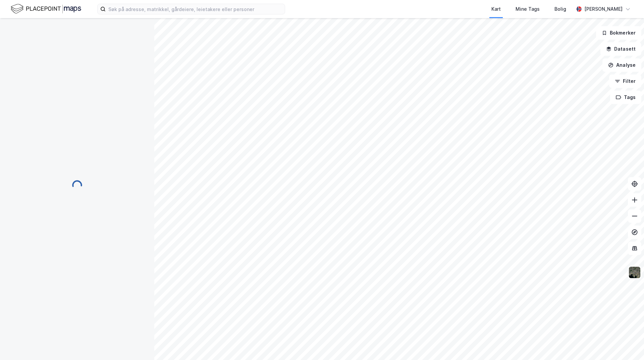 Image resolution: width=644 pixels, height=360 pixels. Describe the element at coordinates (77, 185) in the screenshot. I see `img: spinner.a6d8c91a73a9ac5275cf975e30b51cfb.svg` at that location.